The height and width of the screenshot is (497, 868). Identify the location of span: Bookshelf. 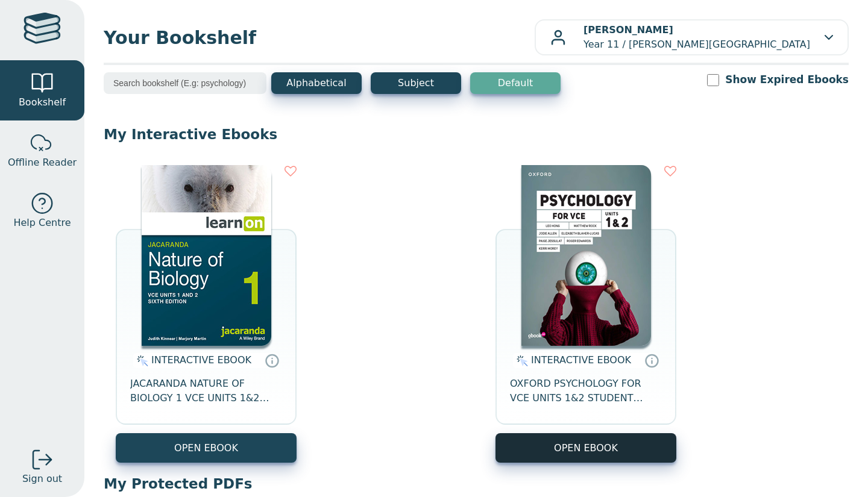
(42, 103).